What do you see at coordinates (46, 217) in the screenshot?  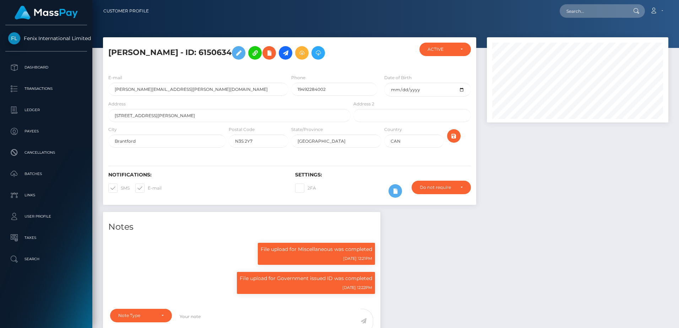 I see `p: User Profile` at bounding box center [46, 217].